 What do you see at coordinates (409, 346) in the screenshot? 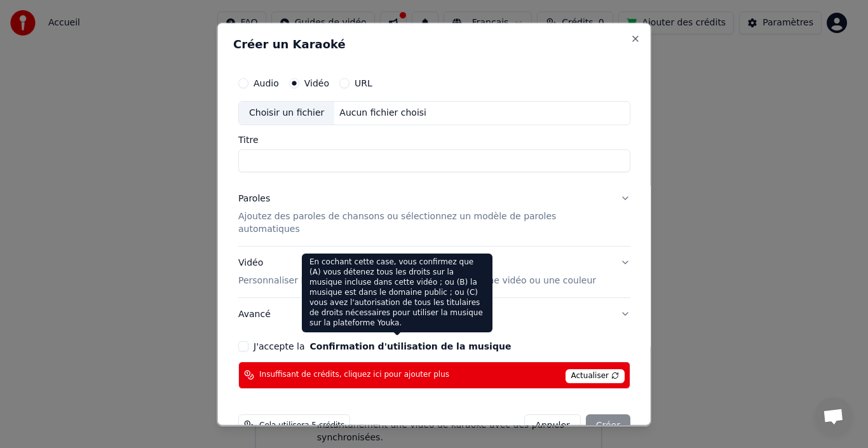
I see `button: J'accepte la` at bounding box center [409, 346].